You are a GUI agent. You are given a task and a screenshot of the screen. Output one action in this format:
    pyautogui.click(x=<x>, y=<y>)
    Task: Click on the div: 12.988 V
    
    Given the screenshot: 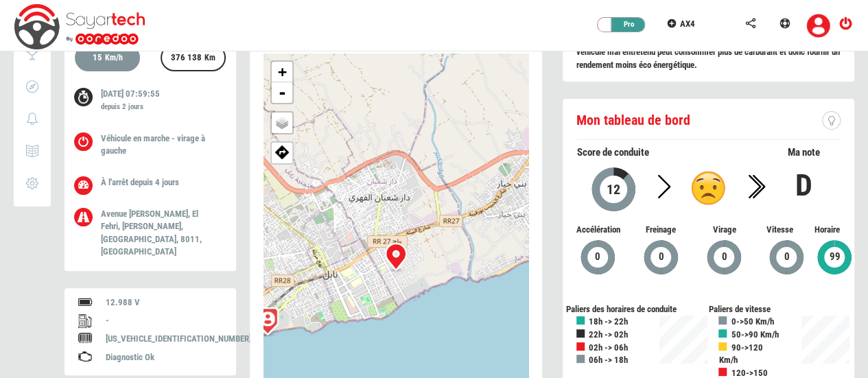 What is the action you would take?
    pyautogui.click(x=164, y=303)
    